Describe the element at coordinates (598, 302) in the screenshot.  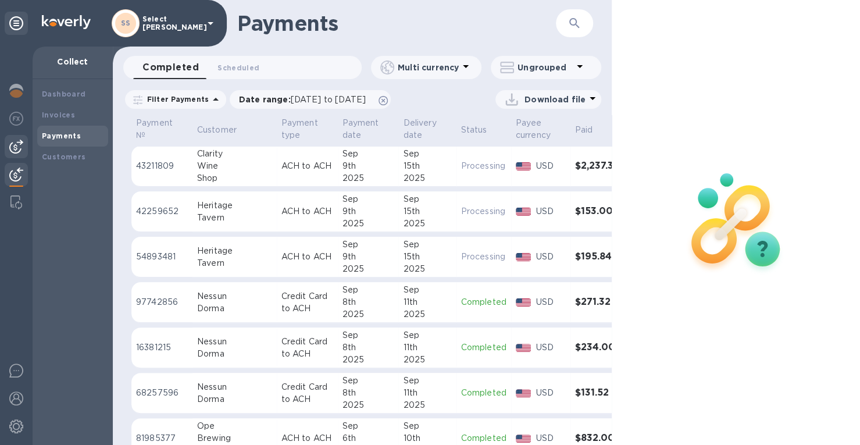
I see `h3: $271.32` at that location.